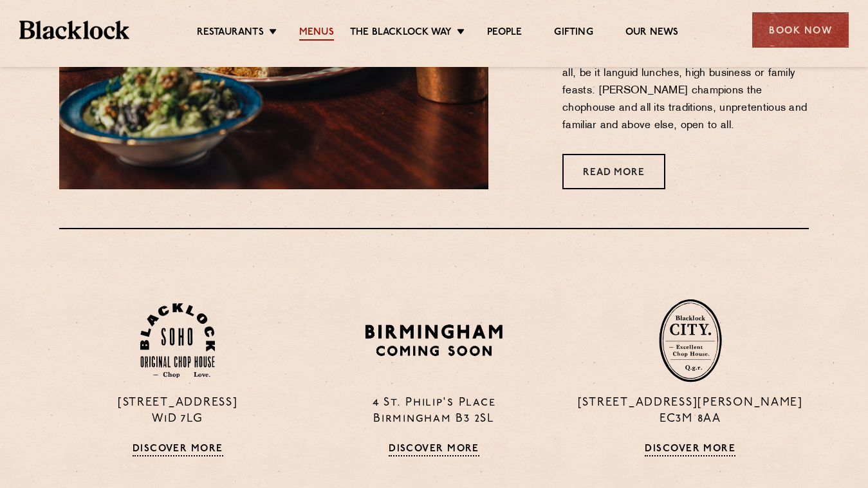  What do you see at coordinates (178, 341) in the screenshot?
I see `img: Soho-stamp-default.svg` at bounding box center [178, 341].